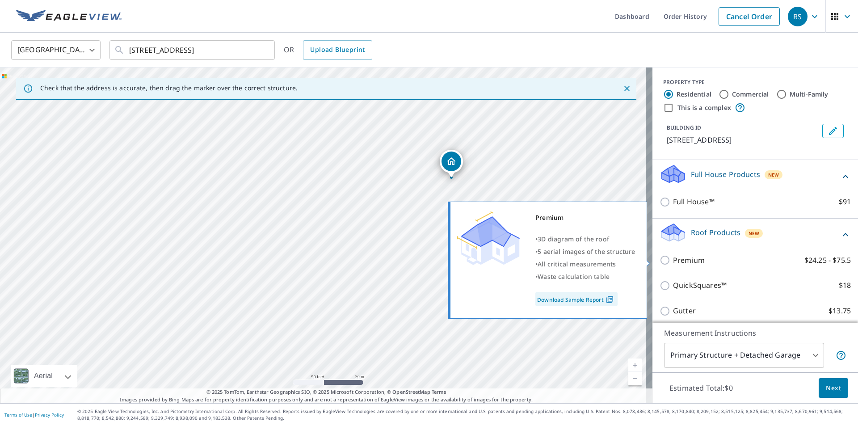  I want to click on a: Cancel Order, so click(749, 17).